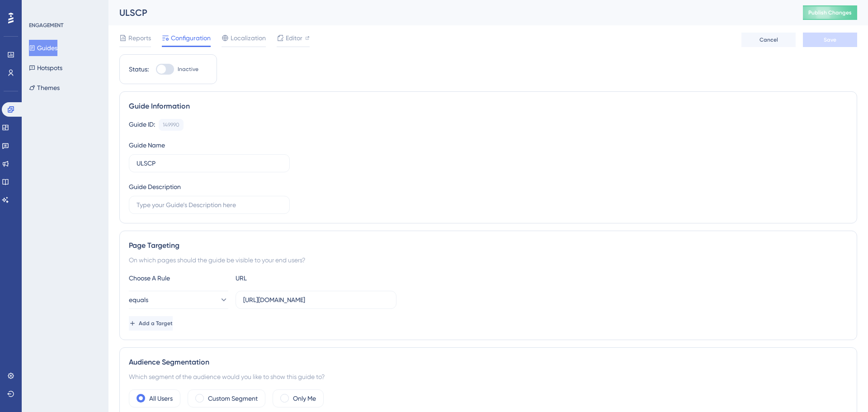 The width and height of the screenshot is (868, 412). Describe the element at coordinates (488, 377) in the screenshot. I see `div: Which segment of the audience would you like to show this guide to?` at that location.